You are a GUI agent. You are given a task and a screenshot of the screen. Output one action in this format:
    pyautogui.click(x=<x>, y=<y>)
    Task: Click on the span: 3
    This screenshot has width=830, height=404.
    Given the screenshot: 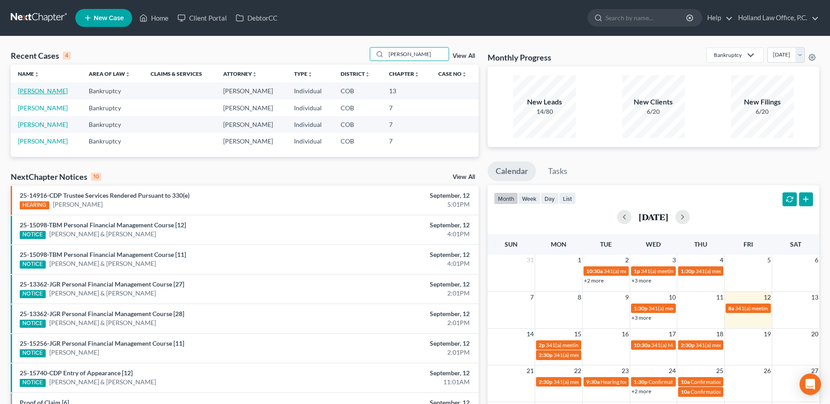 What is the action you would take?
    pyautogui.click(x=674, y=260)
    